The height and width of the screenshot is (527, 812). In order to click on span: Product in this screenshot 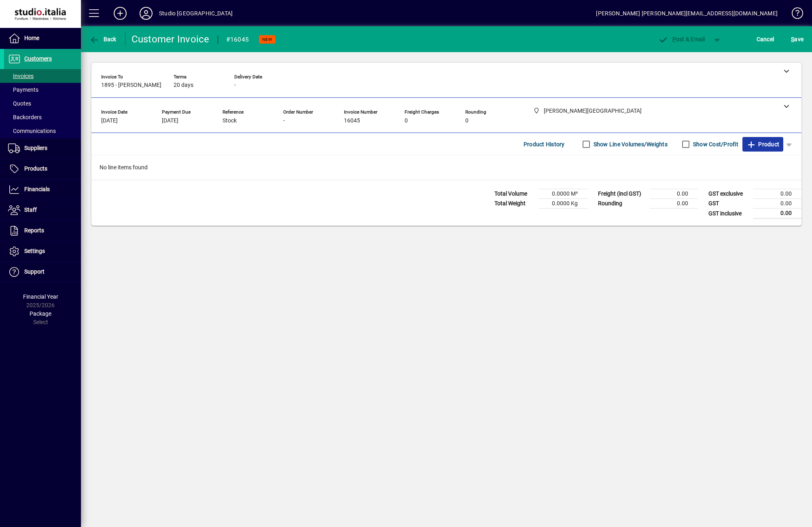, I will do `click(762, 144)`.